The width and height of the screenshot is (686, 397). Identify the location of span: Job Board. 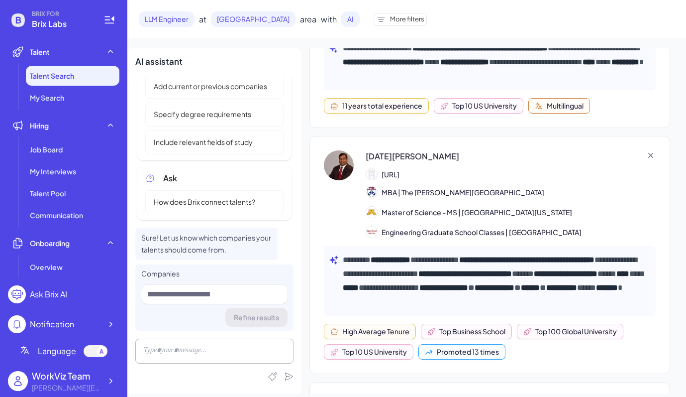
(46, 149).